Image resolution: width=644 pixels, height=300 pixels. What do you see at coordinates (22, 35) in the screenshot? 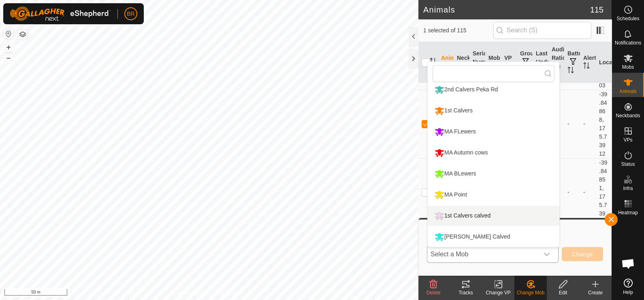
I see `button: Map Layers` at bounding box center [22, 35].